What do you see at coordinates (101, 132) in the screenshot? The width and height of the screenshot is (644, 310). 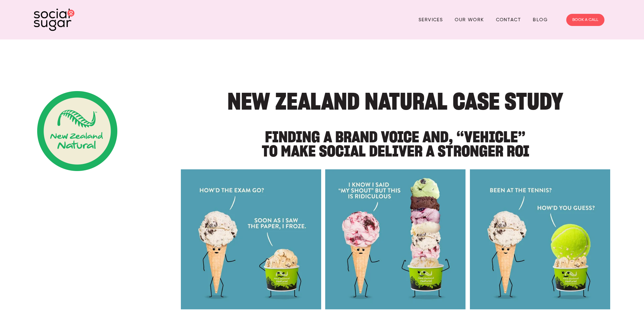 I see `a: Client-logo-2-NZN.png` at bounding box center [101, 132].